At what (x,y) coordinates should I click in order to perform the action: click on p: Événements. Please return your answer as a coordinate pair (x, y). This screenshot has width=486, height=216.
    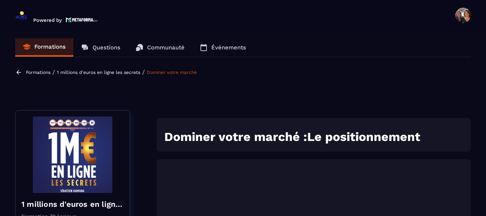
    Looking at the image, I should click on (229, 47).